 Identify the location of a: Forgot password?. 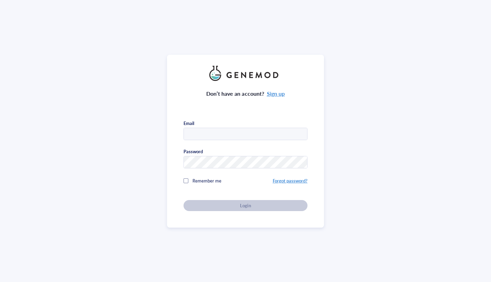
(290, 180).